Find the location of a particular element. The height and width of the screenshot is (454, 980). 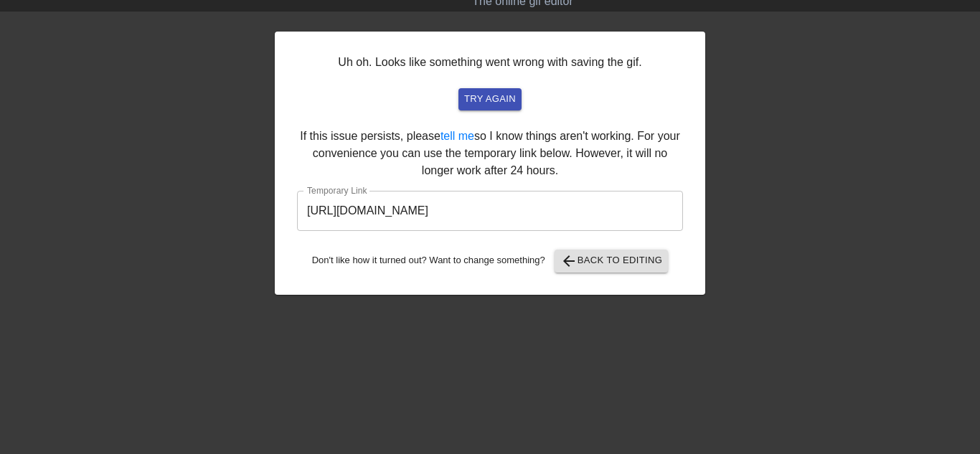

input: bare is located at coordinates (490, 211).